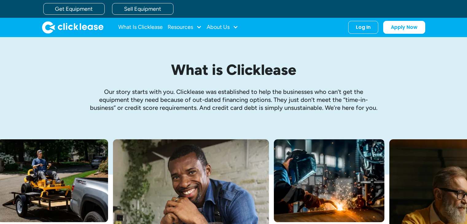  What do you see at coordinates (74, 9) in the screenshot?
I see `a: Get Equipment` at bounding box center [74, 9].